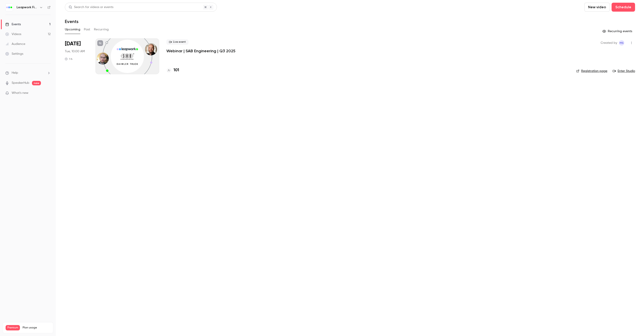 This screenshot has height=336, width=644. Describe the element at coordinates (201, 51) in the screenshot. I see `a: Webinar | SAB Engineering | Q3 2025` at that location.